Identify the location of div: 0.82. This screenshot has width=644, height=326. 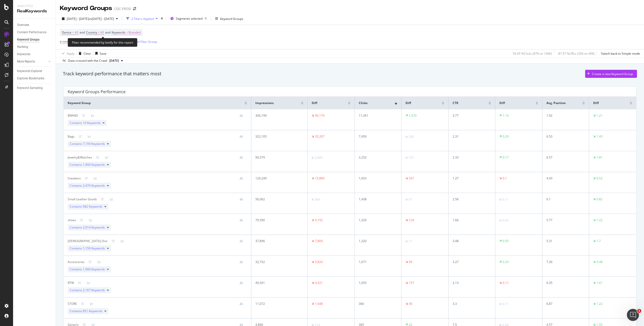
(599, 199).